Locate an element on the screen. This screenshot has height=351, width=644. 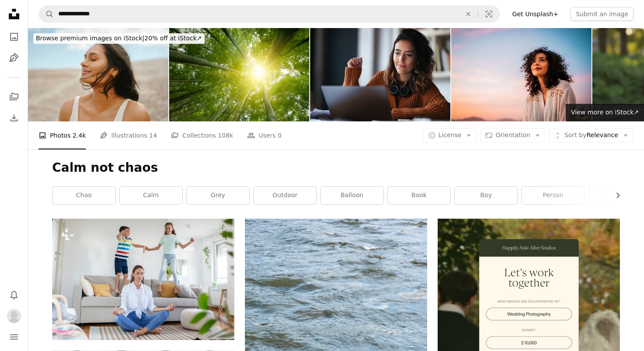
a: chao is located at coordinates (84, 195).